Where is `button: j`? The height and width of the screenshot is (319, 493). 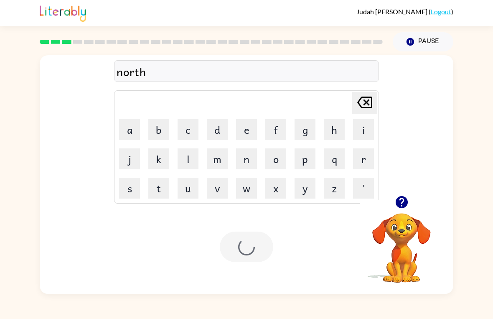
button: j is located at coordinates (130, 159).